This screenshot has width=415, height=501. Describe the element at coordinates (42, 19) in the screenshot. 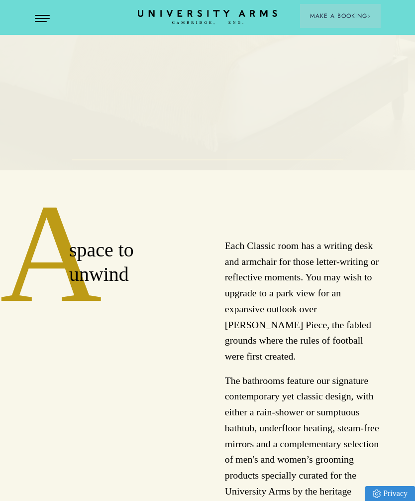

I see `button: Open Menu` at that location.